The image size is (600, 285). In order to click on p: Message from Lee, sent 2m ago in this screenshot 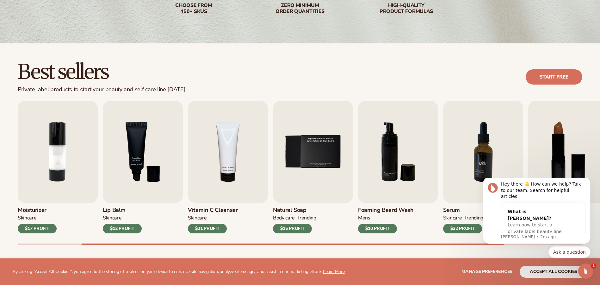, I will do `click(70, 59)`.